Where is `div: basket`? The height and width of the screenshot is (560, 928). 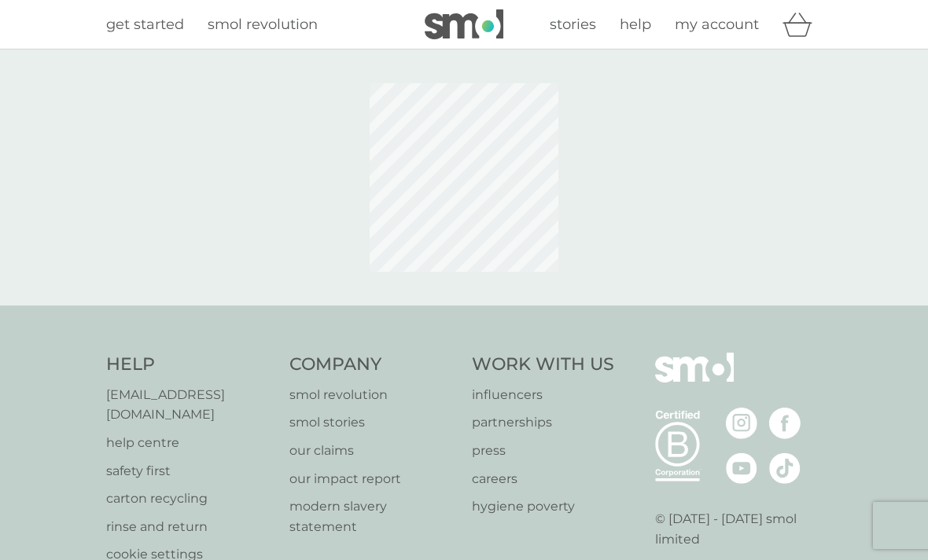
div: basket is located at coordinates (802, 24).